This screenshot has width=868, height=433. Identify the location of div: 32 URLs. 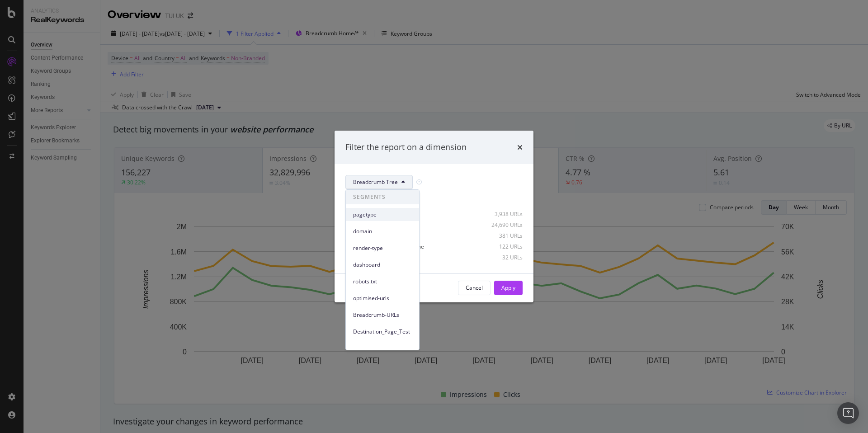
(501, 257).